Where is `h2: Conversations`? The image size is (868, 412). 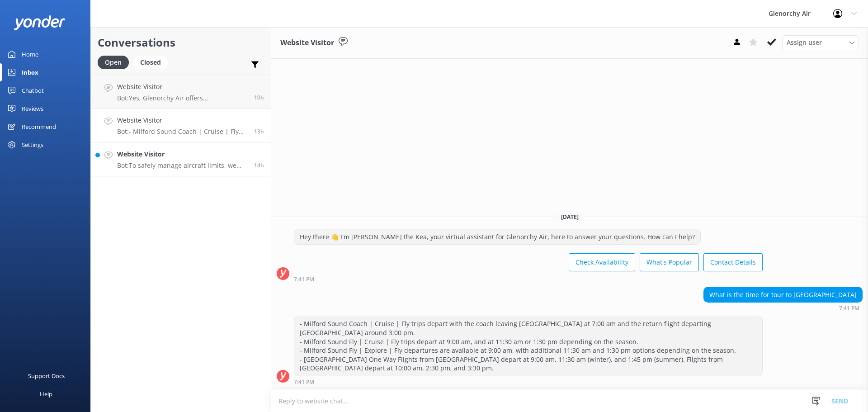 h2: Conversations is located at coordinates (181, 43).